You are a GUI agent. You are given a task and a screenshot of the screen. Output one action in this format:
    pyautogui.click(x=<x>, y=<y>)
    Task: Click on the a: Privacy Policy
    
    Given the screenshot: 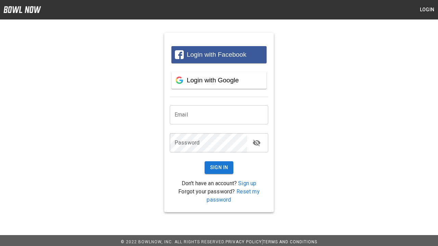 What is the action you would take?
    pyautogui.click(x=244, y=242)
    